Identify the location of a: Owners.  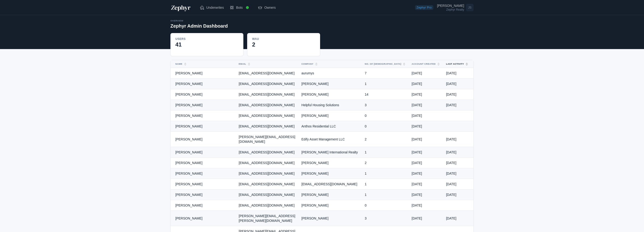
(267, 8).